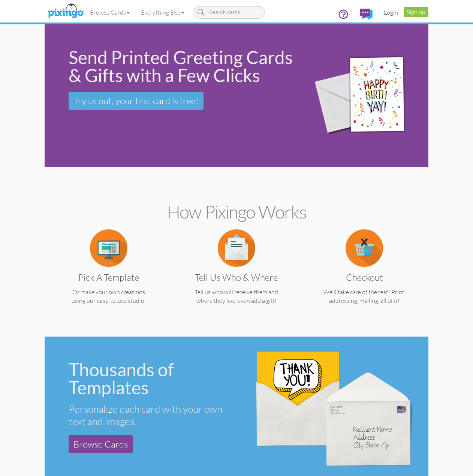  Describe the element at coordinates (364, 277) in the screenshot. I see `h3: Checkout` at that location.